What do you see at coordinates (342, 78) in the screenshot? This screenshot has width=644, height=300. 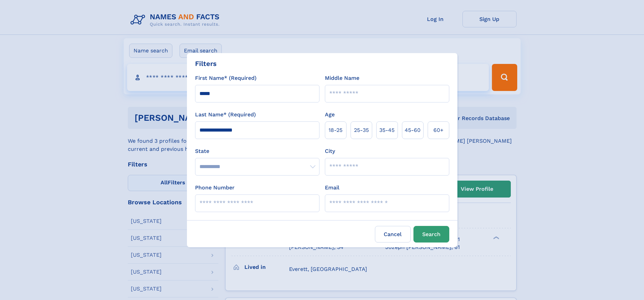 I see `label: Middle Name` at bounding box center [342, 78].